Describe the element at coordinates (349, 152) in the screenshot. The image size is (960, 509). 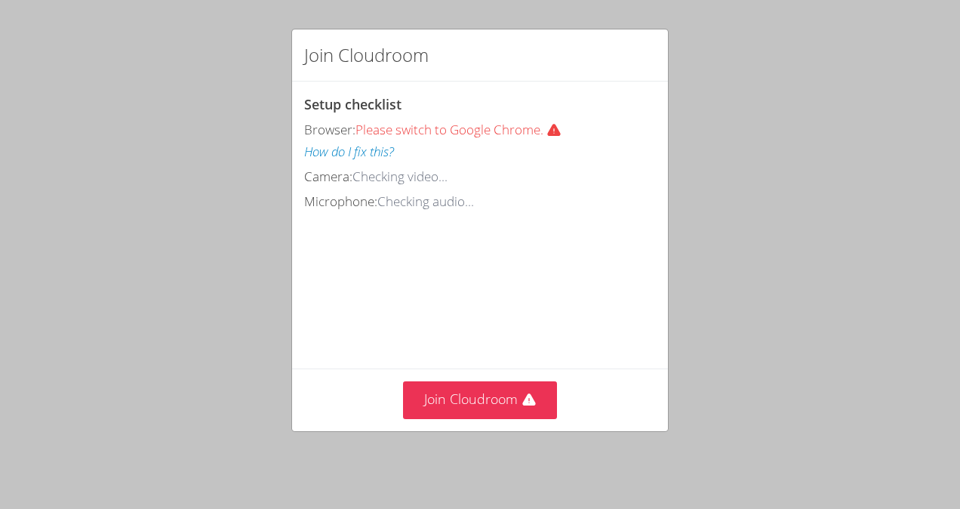
I see `button: How do I fix this?` at that location.